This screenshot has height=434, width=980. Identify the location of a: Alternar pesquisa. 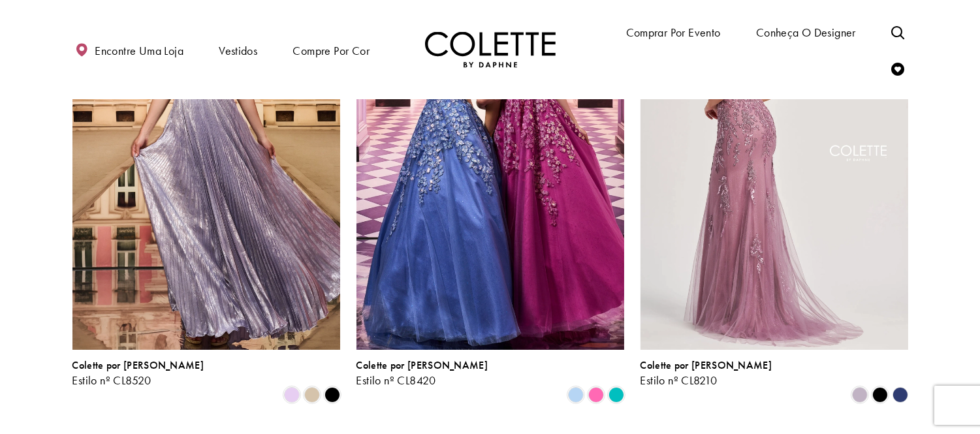
(897, 31).